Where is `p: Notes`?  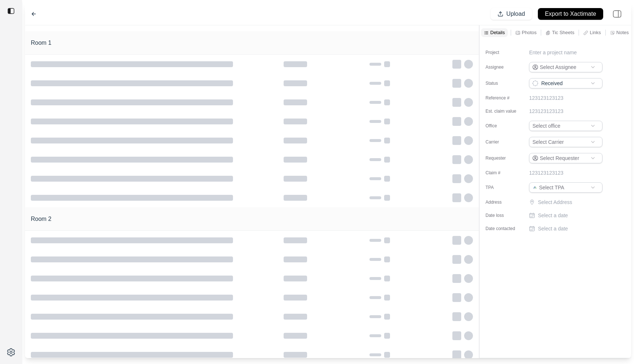 p: Notes is located at coordinates (623, 32).